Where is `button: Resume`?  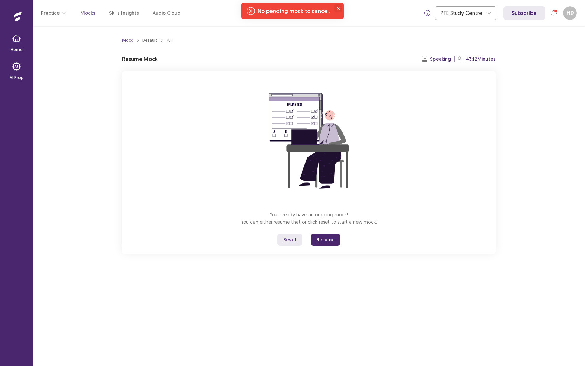
button: Resume is located at coordinates (325, 239).